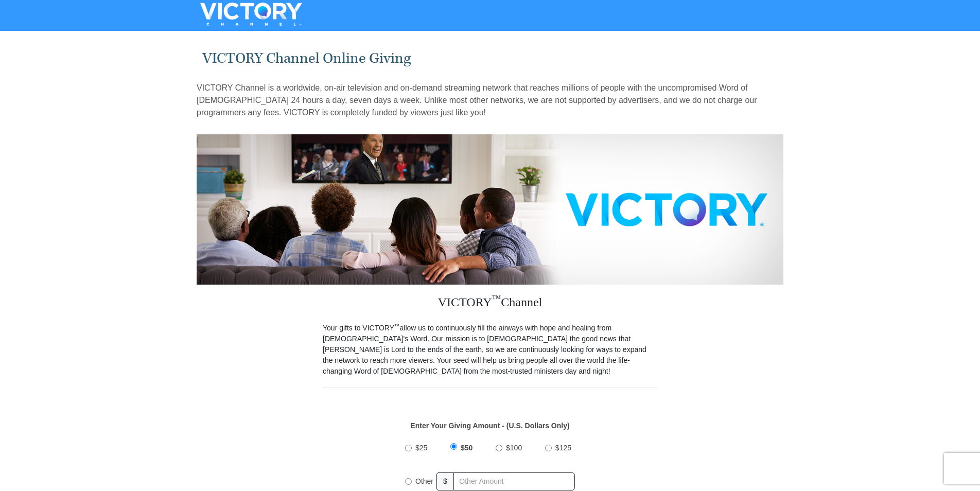  What do you see at coordinates (514, 481) in the screenshot?
I see `input: Other Amount` at bounding box center [514, 481].